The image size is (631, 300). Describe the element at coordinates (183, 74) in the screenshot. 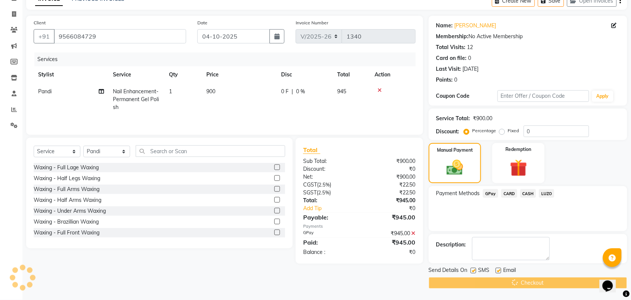

I see `th: Qty` at that location.